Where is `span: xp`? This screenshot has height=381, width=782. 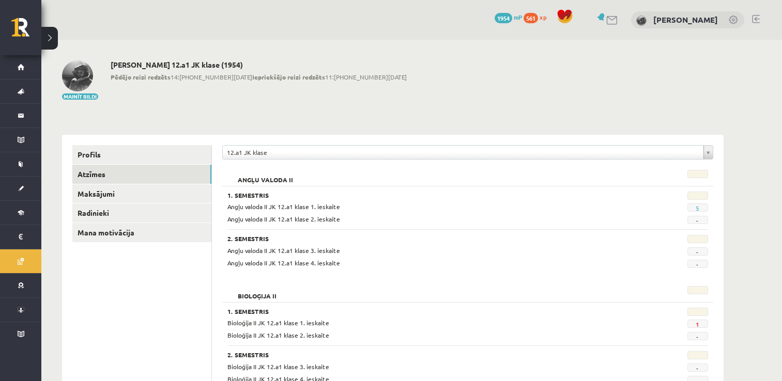
span: xp is located at coordinates (543, 17).